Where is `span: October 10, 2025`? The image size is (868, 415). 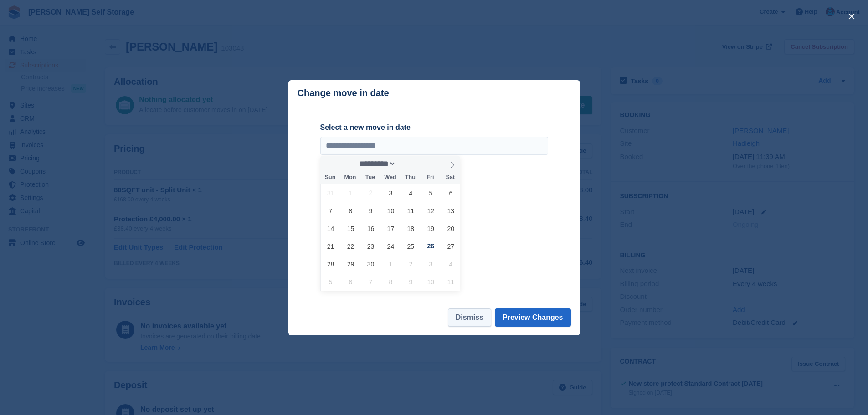
span: October 10, 2025 is located at coordinates (431, 282).